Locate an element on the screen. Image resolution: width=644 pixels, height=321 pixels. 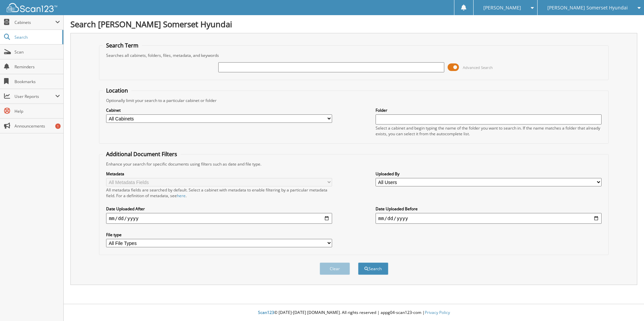
div: Select a cabinet and begin typing the name of the folder you want to search in. If the name match... is located at coordinates (489, 131).